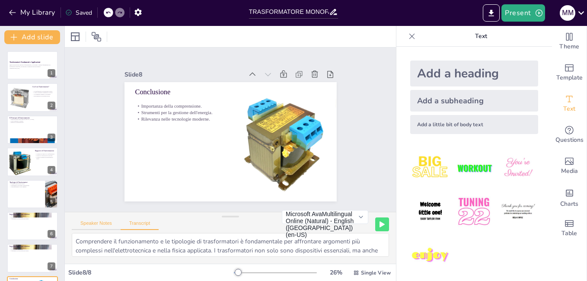  Describe the element at coordinates (569, 73) in the screenshot. I see `div: Add ready made slides` at that location.